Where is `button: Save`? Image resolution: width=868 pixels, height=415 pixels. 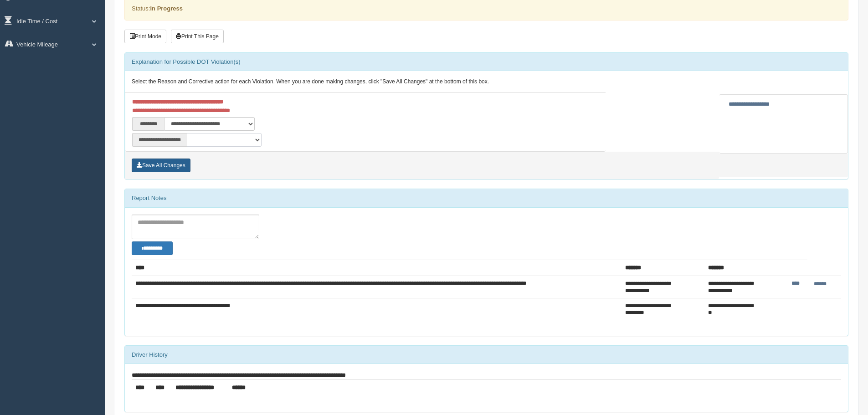
button: Save is located at coordinates (161, 165).